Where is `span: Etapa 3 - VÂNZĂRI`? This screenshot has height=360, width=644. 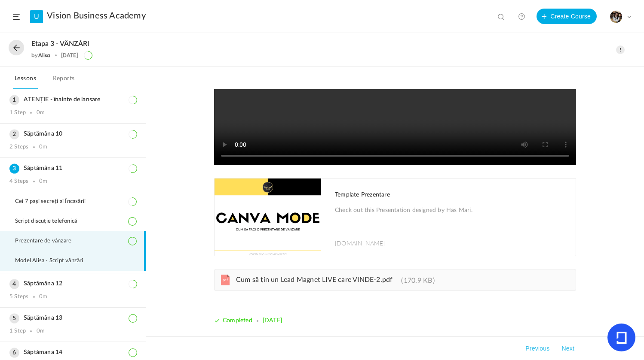
span: Etapa 3 - VÂNZĂRI is located at coordinates (60, 44).